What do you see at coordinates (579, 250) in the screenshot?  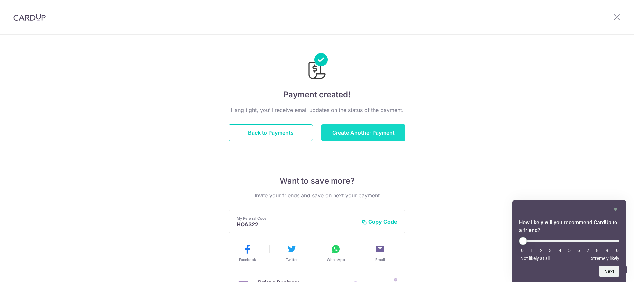 I see `li: 6` at bounding box center [579, 250].